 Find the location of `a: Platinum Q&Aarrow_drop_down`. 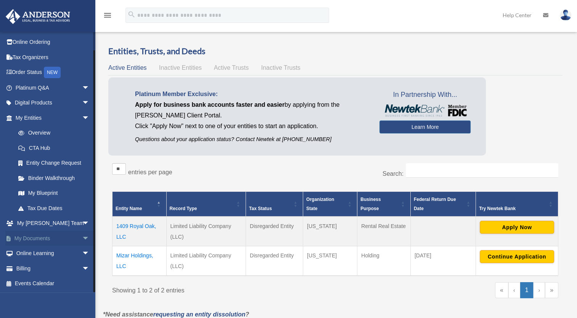

a: Platinum Q&Aarrow_drop_down is located at coordinates (53, 88).